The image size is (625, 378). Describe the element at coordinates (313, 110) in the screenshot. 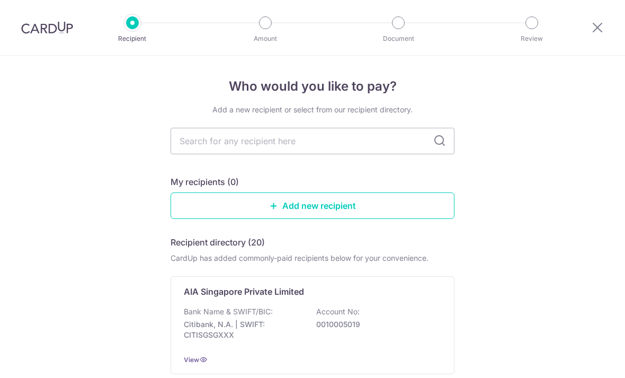

I see `div: Add a new recipient or select from our recipient directory.` at that location.